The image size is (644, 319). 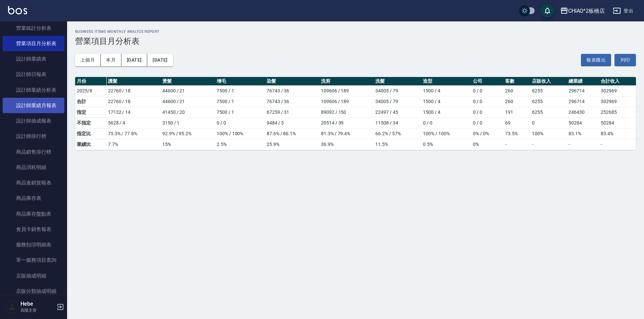 I want to click on button: CHIAO^2板橋店, so click(x=582, y=10).